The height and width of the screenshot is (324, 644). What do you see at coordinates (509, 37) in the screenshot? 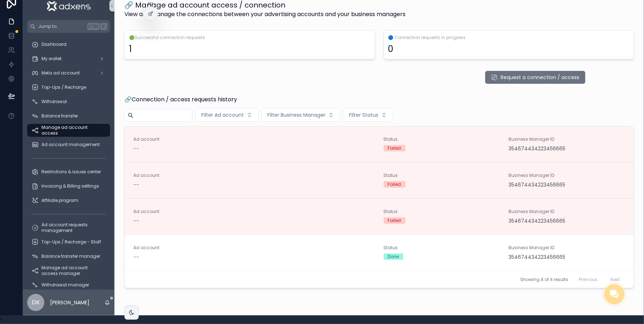
I see `span: 🔵 Connection requests in progress` at bounding box center [509, 37].